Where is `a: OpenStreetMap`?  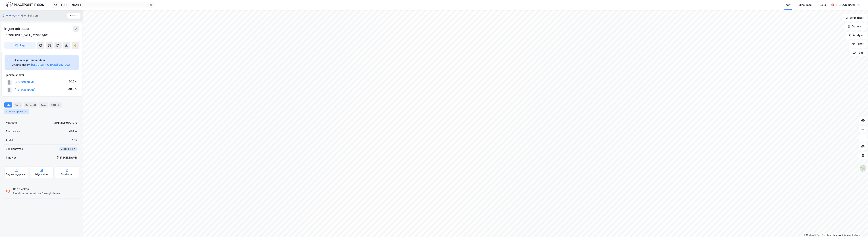 a: OpenStreetMap is located at coordinates (823, 235).